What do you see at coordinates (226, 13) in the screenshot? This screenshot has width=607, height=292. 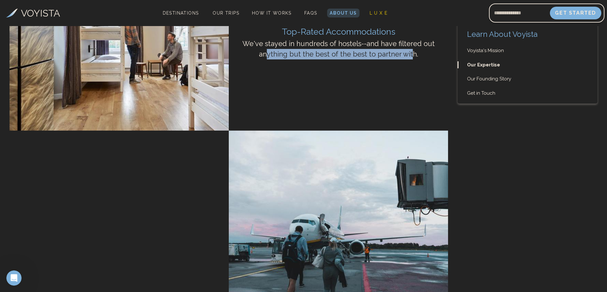 I see `a: Our Trips` at bounding box center [226, 13].